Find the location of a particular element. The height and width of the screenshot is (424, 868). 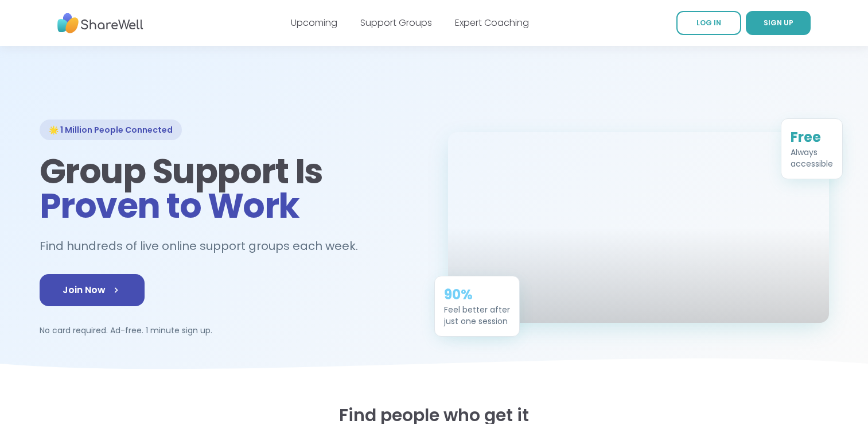

div: Free is located at coordinates (812, 137).